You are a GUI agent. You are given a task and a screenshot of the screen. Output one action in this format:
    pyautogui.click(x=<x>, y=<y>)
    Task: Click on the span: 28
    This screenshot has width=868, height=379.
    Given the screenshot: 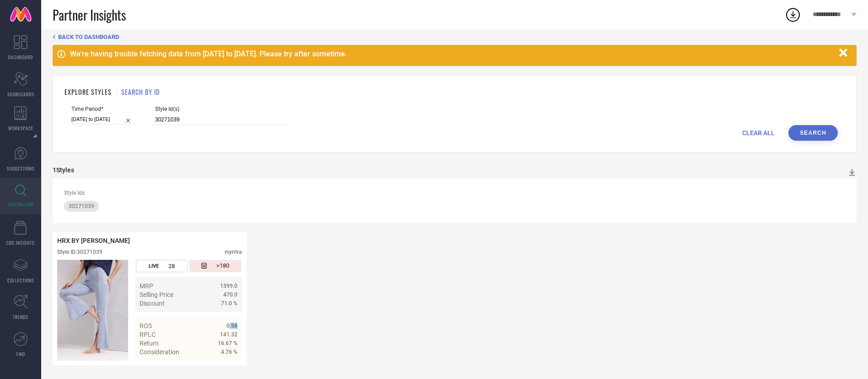 What is the action you would take?
    pyautogui.click(x=171, y=265)
    